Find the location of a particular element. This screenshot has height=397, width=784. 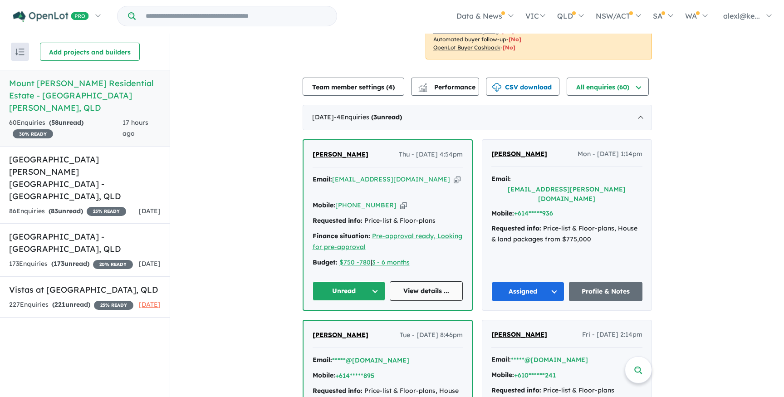

span: 4 is located at coordinates (390, 87).